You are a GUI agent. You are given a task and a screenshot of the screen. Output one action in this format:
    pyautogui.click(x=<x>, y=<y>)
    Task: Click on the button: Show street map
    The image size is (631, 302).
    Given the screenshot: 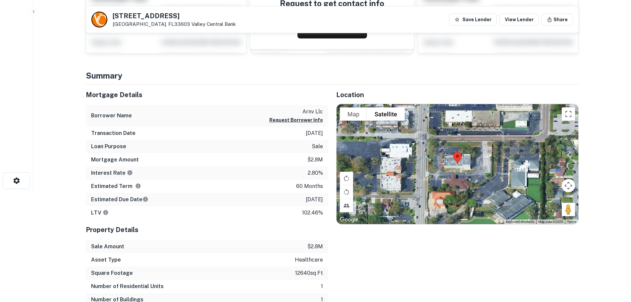 What is the action you would take?
    pyautogui.click(x=353, y=114)
    